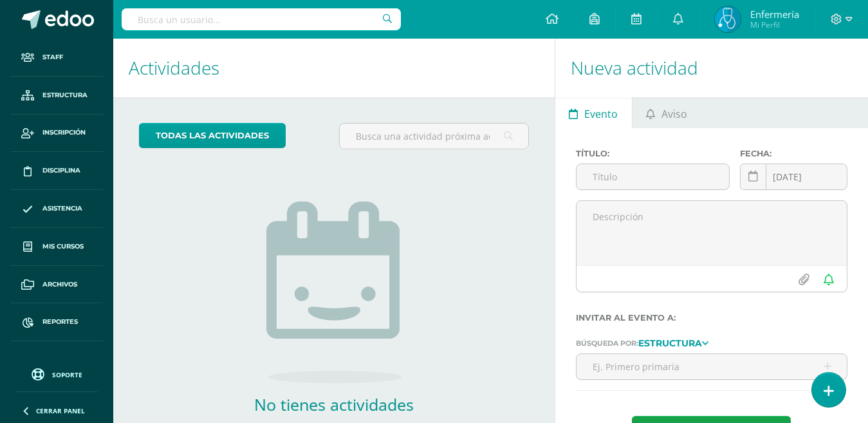 Image resolution: width=868 pixels, height=423 pixels. What do you see at coordinates (601, 114) in the screenshot?
I see `span: Evento` at bounding box center [601, 114].